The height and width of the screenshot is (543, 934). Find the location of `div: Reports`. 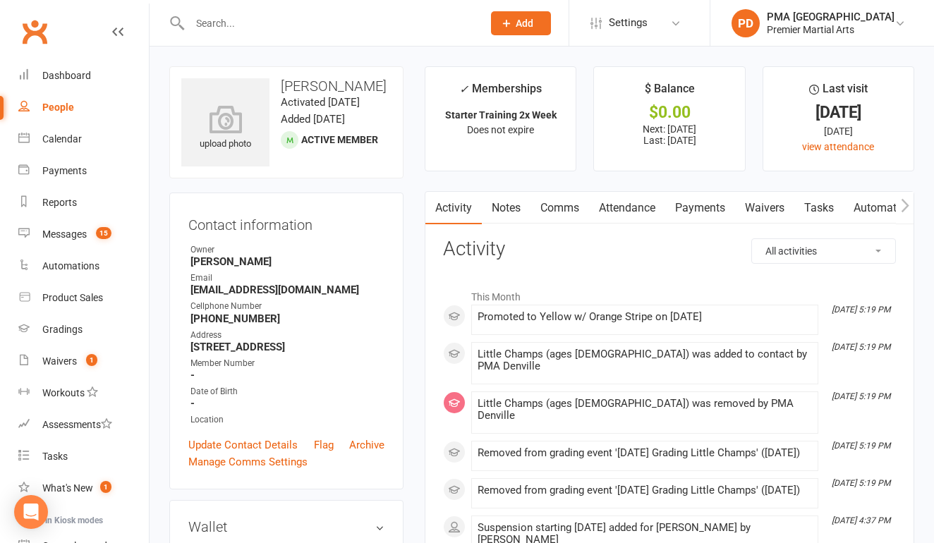

div: Reports is located at coordinates (59, 202).